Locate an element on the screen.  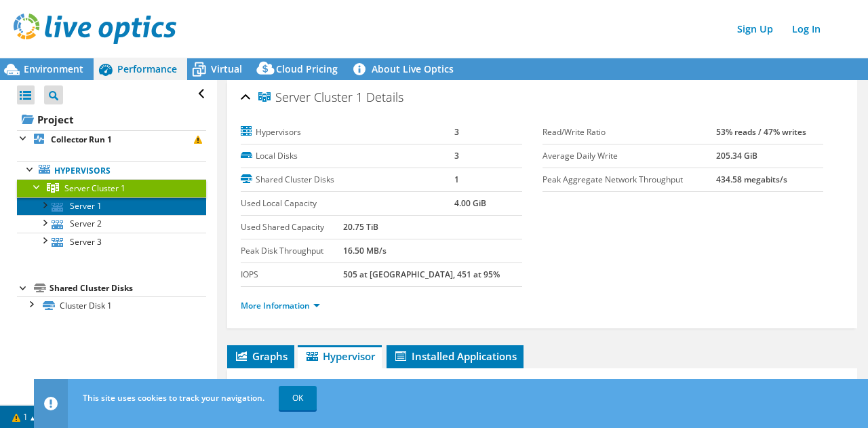
a: Cluster Disk 1 is located at coordinates (111, 305).